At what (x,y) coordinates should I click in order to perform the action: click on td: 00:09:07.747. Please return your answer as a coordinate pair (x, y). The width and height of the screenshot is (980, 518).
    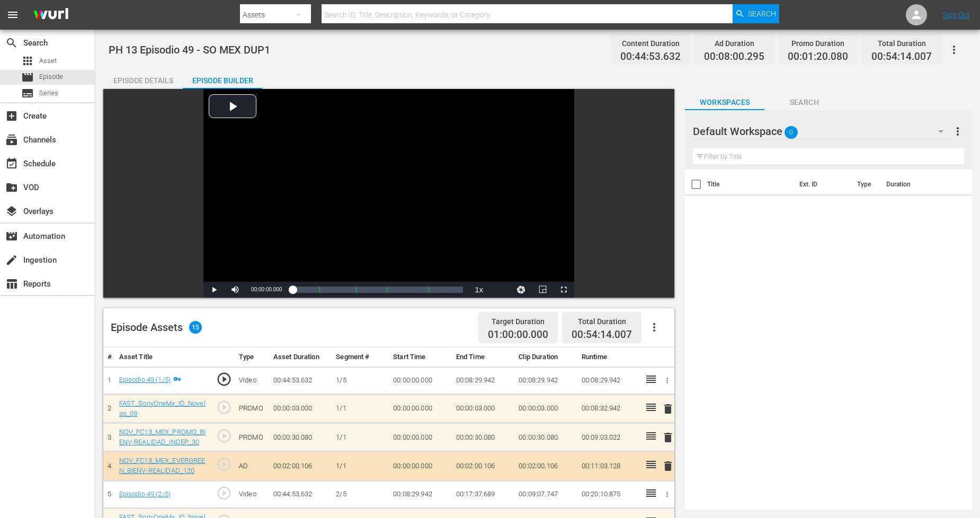
    Looking at the image, I should click on (546, 494).